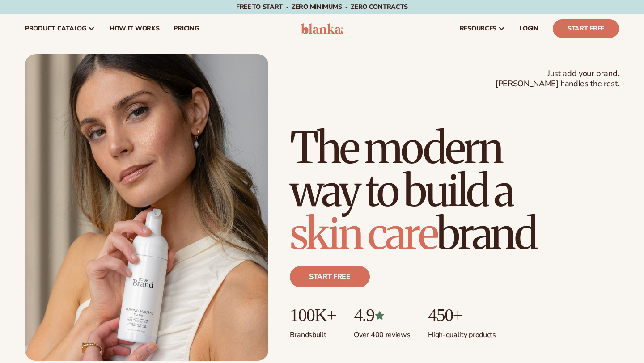  I want to click on span: pricing, so click(186, 28).